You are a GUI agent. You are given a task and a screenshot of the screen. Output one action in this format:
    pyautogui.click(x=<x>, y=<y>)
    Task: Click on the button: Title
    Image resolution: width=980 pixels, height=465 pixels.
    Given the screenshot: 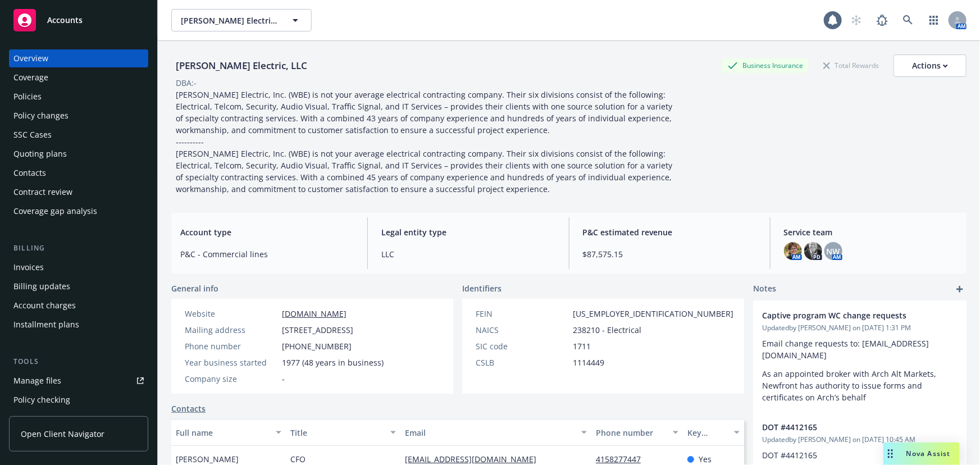 What is the action you would take?
    pyautogui.click(x=343, y=432)
    